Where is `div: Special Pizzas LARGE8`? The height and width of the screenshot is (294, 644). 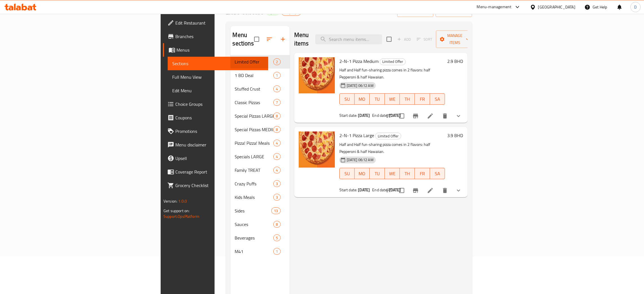
div: Special Pizzas LARGE8 is located at coordinates (260, 116).